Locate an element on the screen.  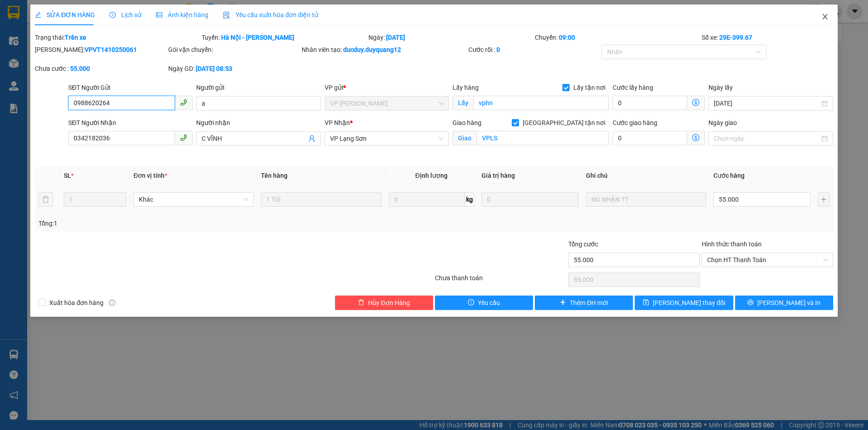
span: VP Lạng Sơn is located at coordinates (386, 138).